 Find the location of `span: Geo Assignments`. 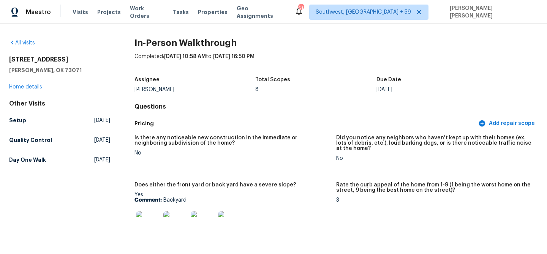

span: Geo Assignments is located at coordinates (261, 12).